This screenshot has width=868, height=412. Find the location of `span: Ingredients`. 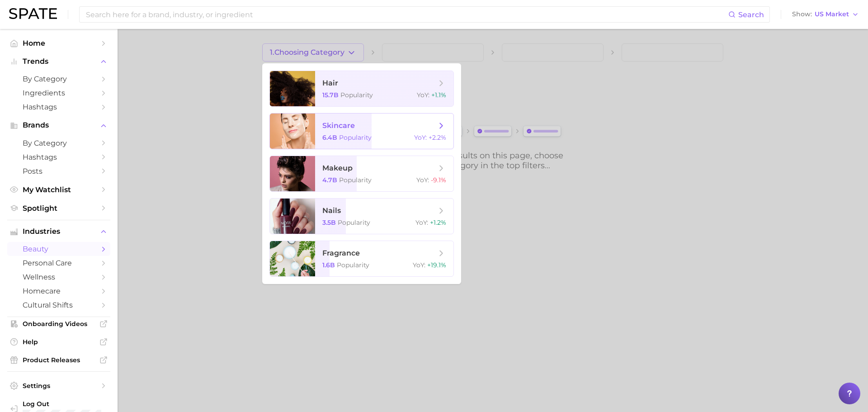

span: Ingredients is located at coordinates (59, 93).